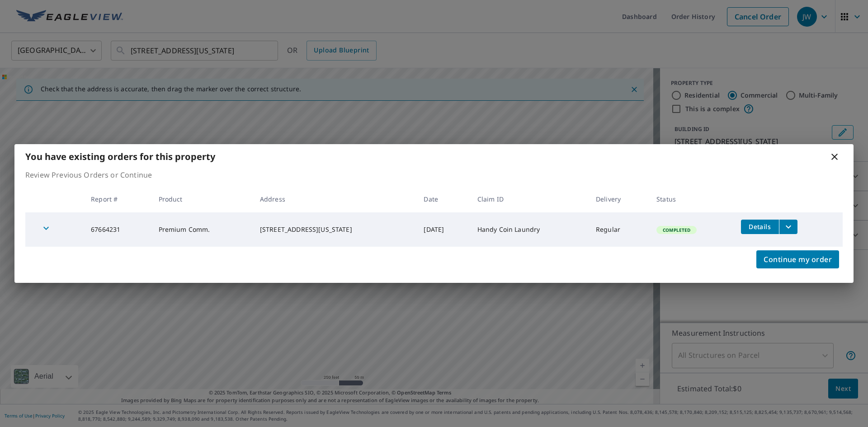 This screenshot has width=868, height=427. What do you see at coordinates (443, 199) in the screenshot?
I see `th: Date` at bounding box center [443, 199].